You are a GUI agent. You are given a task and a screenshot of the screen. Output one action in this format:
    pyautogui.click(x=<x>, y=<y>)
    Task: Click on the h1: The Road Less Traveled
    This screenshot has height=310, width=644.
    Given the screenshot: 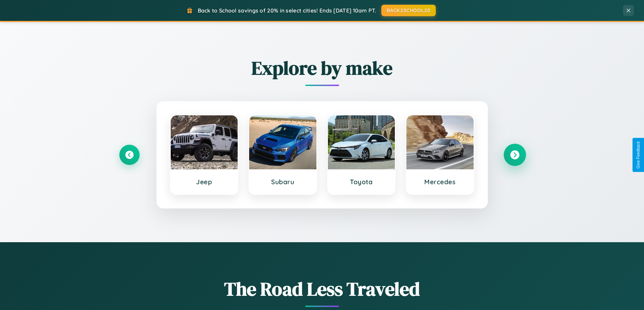 What is the action you would take?
    pyautogui.click(x=322, y=289)
    